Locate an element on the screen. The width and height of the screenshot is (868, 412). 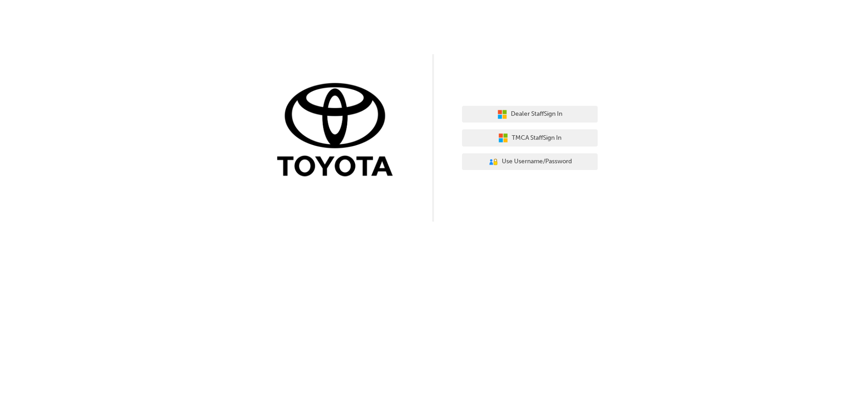
button: Use Username/Password is located at coordinates (530, 162).